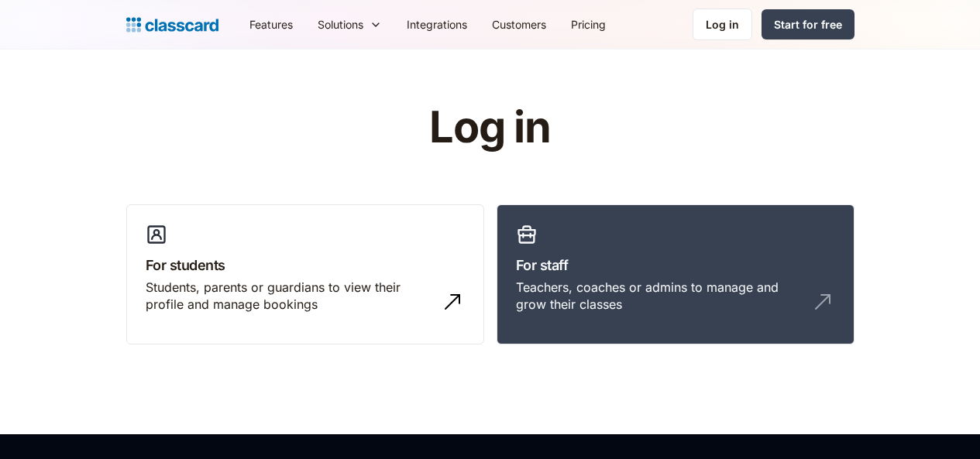  What do you see at coordinates (660, 296) in the screenshot?
I see `div: Teachers, coaches or admins to manage and grow their classes` at bounding box center [660, 296].